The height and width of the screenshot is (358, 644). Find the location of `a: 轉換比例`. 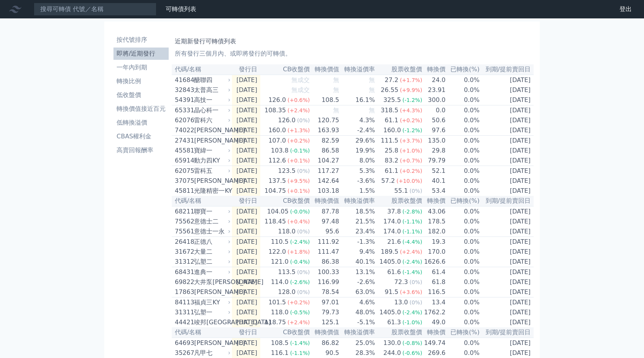

a: 轉換比例 is located at coordinates (141, 82).